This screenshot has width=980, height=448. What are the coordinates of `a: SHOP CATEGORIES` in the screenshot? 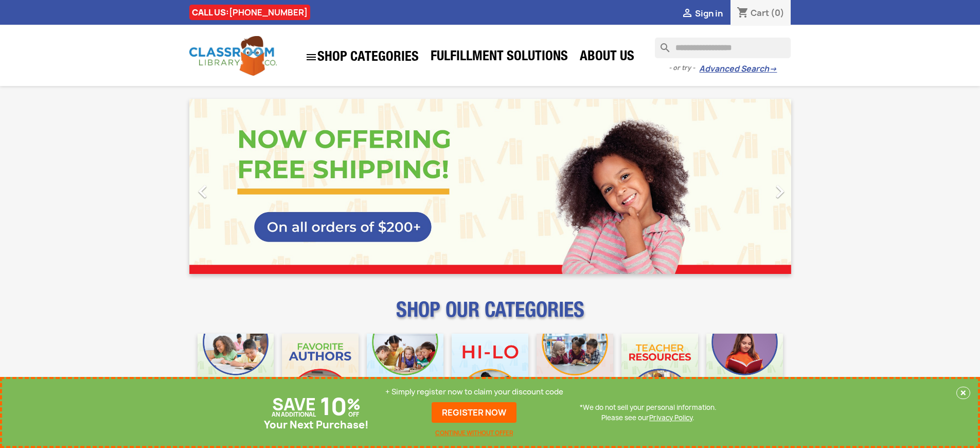 It's located at (362, 57).